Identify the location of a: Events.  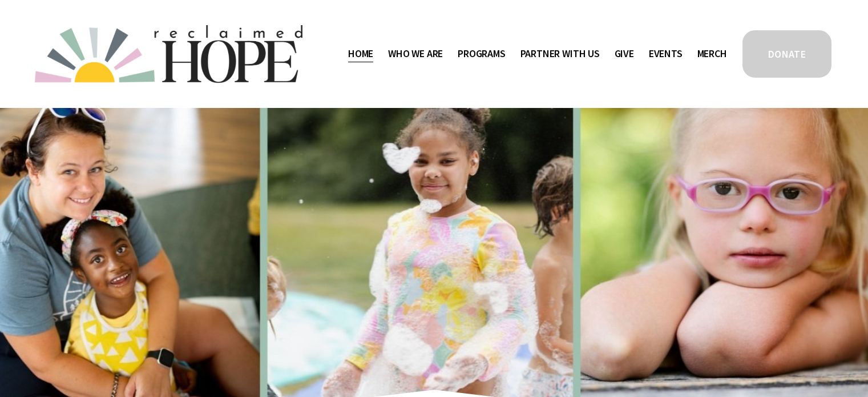
(665, 54).